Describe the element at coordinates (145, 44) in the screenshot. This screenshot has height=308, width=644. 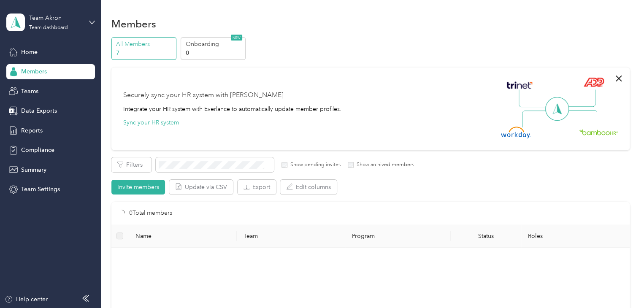
I see `p: All Members` at that location.